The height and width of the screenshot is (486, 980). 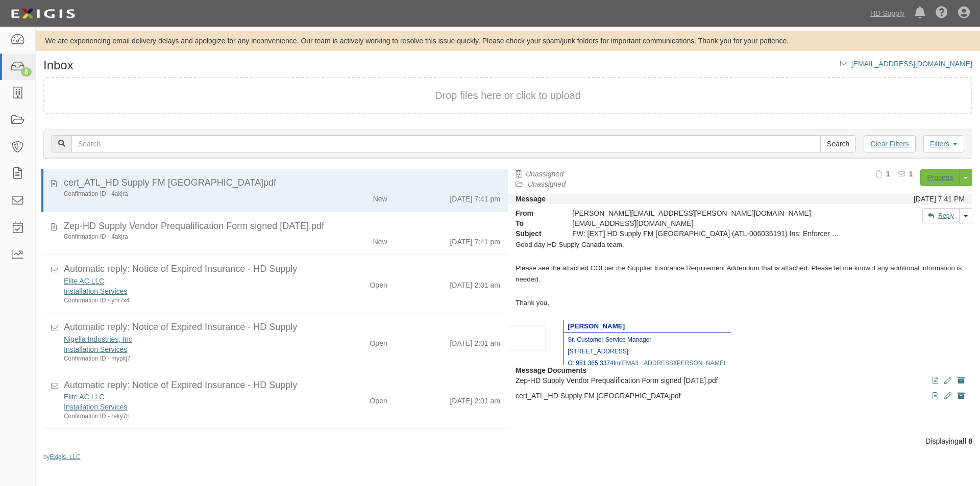 What do you see at coordinates (536, 224) in the screenshot?
I see `strong: To` at bounding box center [536, 224].